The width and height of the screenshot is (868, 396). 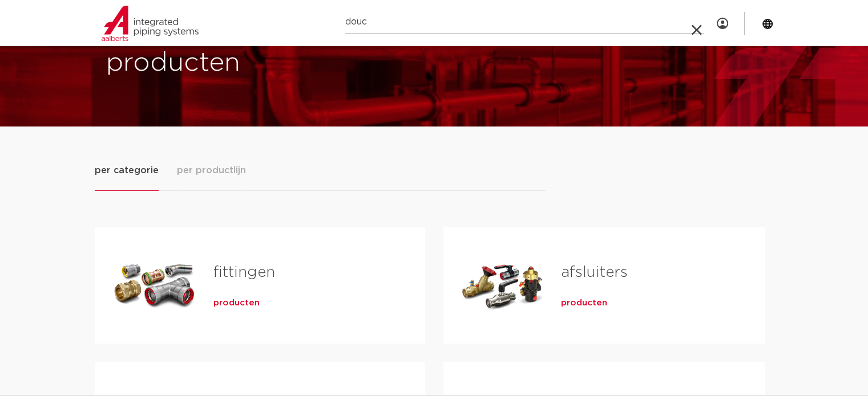 I want to click on a: afsluiters, so click(x=594, y=272).